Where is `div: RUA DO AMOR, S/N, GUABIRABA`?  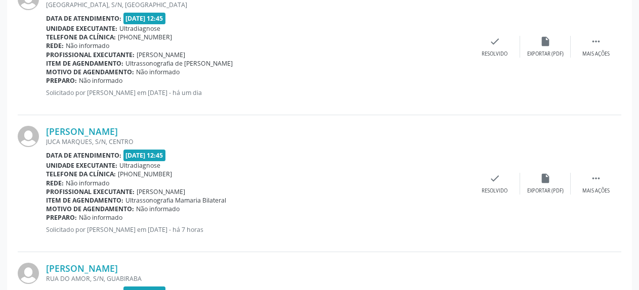 div: RUA DO AMOR, S/N, GUABIRABA is located at coordinates (257, 279).